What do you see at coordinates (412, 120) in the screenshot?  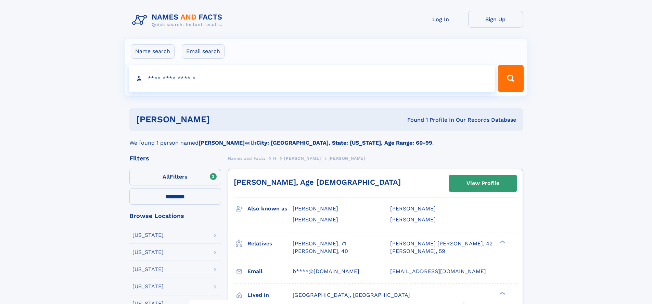 I see `div: Found 1 Profile In Our Records Database` at bounding box center [412, 120].